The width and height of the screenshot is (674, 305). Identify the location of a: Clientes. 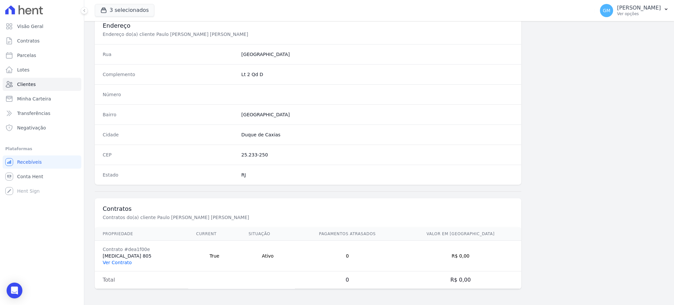
(42, 84).